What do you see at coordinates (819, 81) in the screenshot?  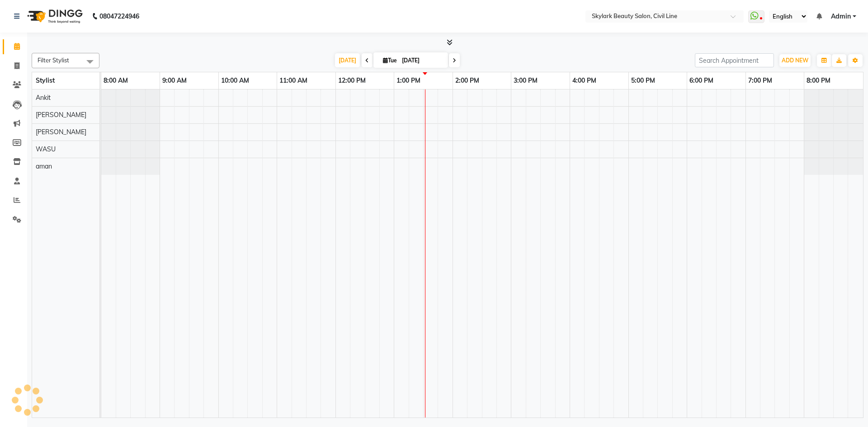 I see `a: 8:00 PM` at bounding box center [819, 81].